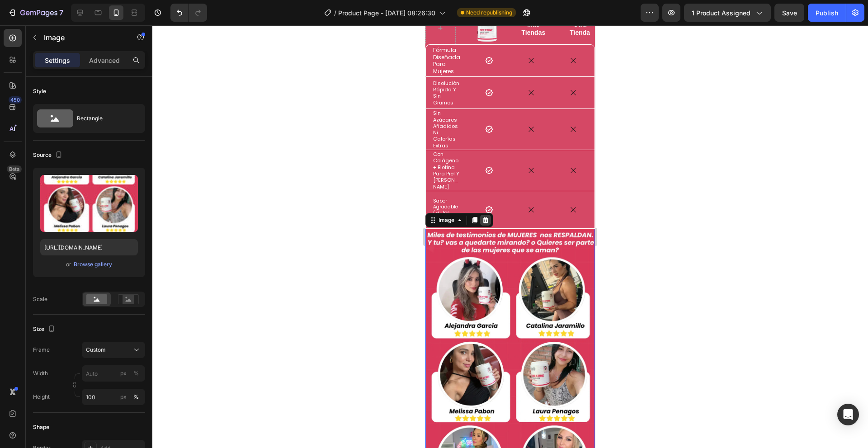  Describe the element at coordinates (827, 12) in the screenshot. I see `button: Publish` at that location.